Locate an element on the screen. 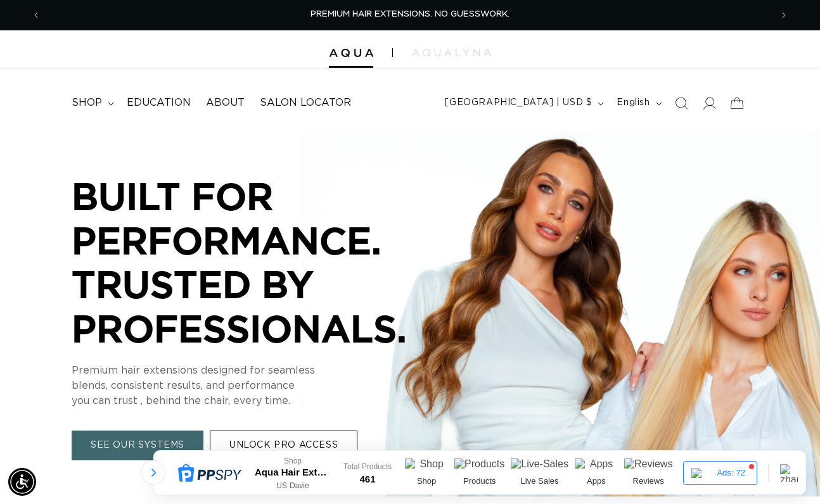  span: Education is located at coordinates (159, 103).